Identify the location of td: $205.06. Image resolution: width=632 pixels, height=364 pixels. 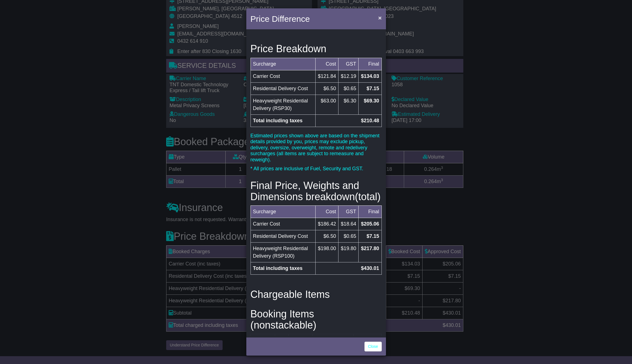
(370, 224).